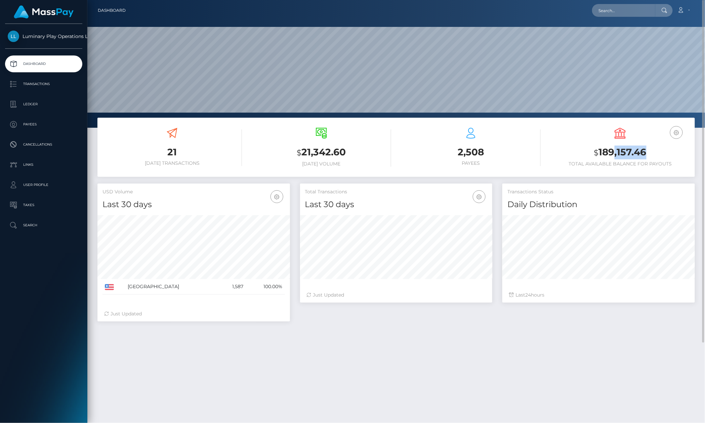  What do you see at coordinates (471, 163) in the screenshot?
I see `h6: Payees` at bounding box center [471, 163].